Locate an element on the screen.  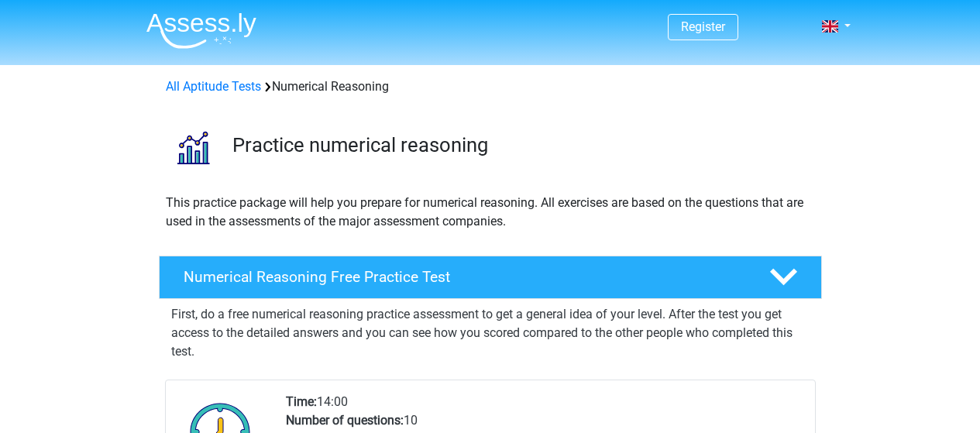
div: Numerical Reasoning is located at coordinates (490, 86).